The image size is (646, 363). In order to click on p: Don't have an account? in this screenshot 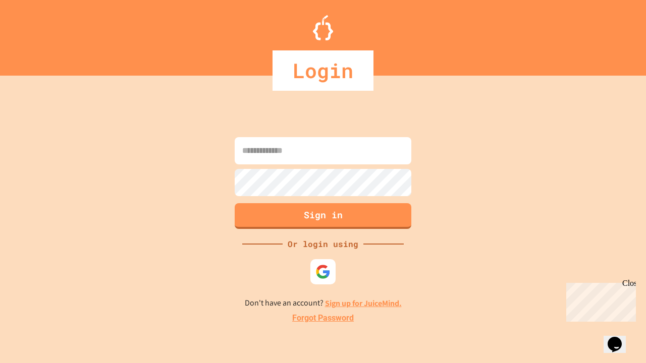, I will do `click(323, 303)`.